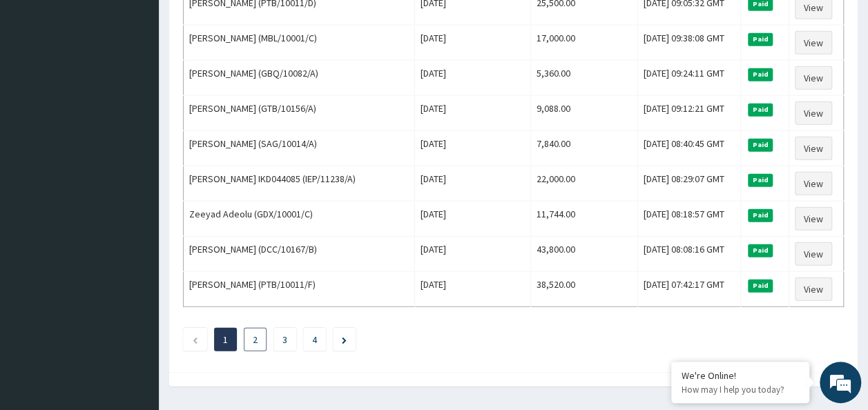 The height and width of the screenshot is (410, 868). I want to click on div: Chat with us now, so click(152, 87).